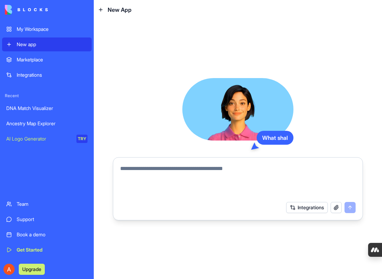 This screenshot has width=382, height=279. What do you see at coordinates (47, 250) in the screenshot?
I see `a: Get Started` at bounding box center [47, 250].